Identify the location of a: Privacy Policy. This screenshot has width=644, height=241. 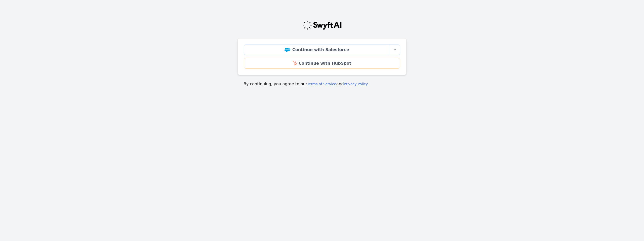
(356, 84).